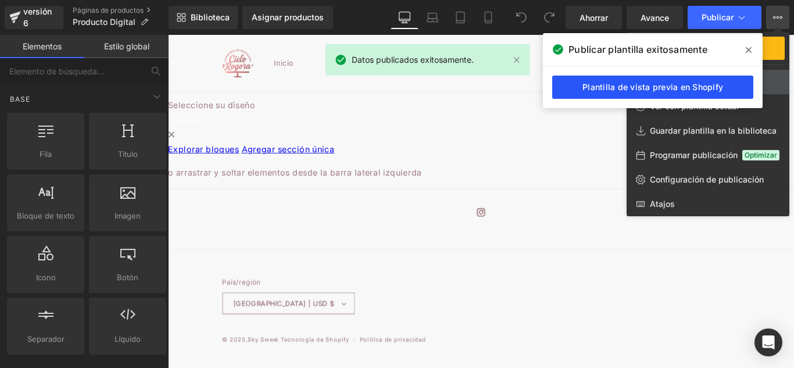 The width and height of the screenshot is (794, 368). What do you see at coordinates (707, 179) in the screenshot?
I see `font: Configuración de publicación` at bounding box center [707, 179].